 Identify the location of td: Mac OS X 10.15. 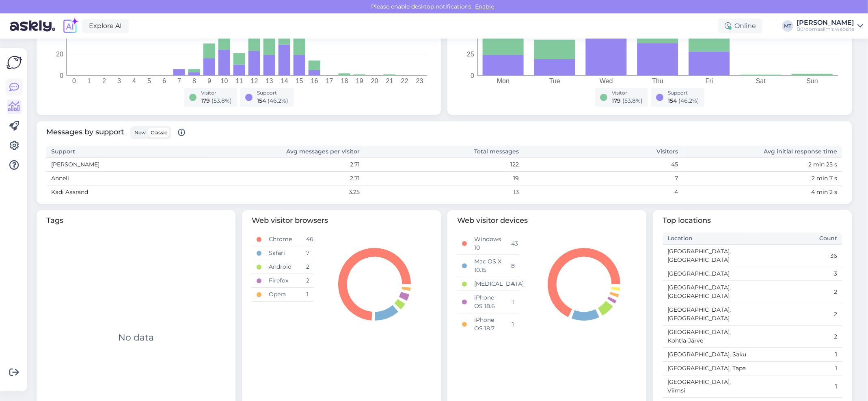
(488, 266).